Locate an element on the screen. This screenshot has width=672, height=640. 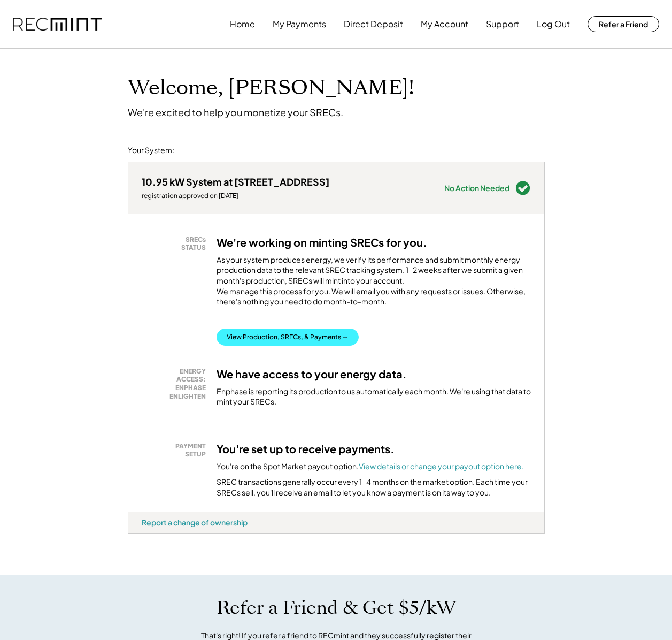
div: SREC transactions generally occur every 1-4 months on the market option. Each time your SRECs sel... is located at coordinates (374, 487).